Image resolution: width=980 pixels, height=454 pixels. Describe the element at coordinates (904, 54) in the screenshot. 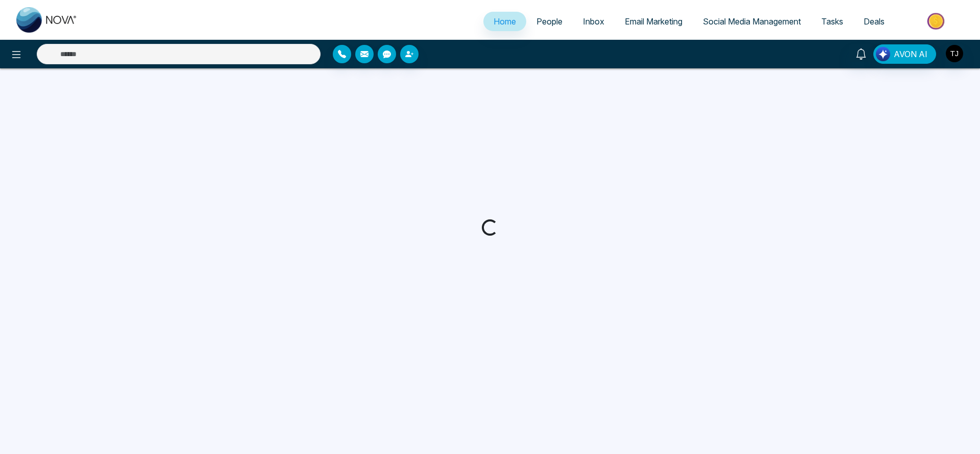

I see `button: AVON AI` at that location.